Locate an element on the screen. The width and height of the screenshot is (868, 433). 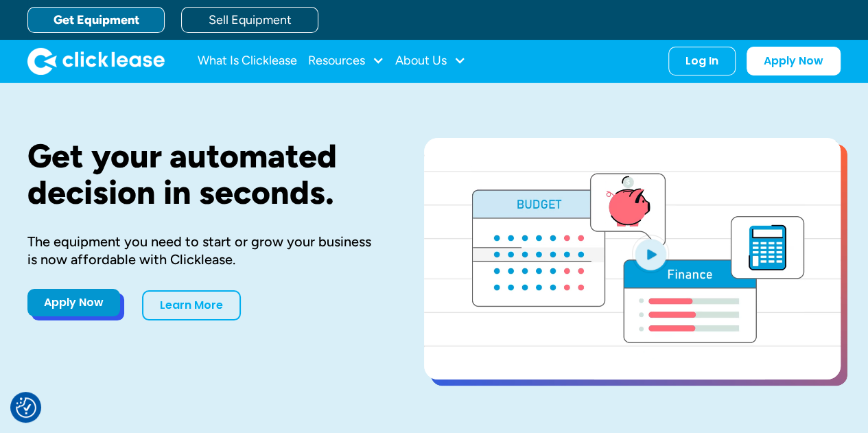
div: The equipment you need to start or grow your business is now affordable with Clicklease. is located at coordinates (204, 250).